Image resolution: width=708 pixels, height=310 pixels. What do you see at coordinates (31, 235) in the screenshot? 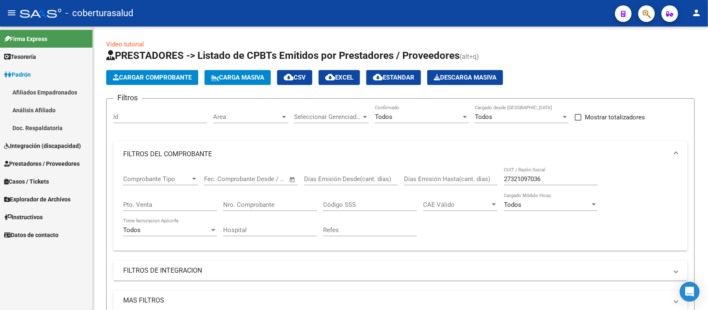
I see `span: Datos de contacto` at bounding box center [31, 235].